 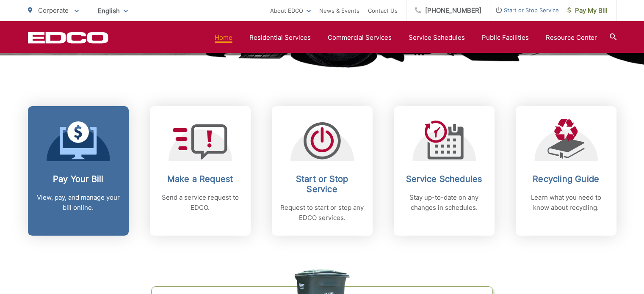 I want to click on a: Residential Services, so click(x=280, y=37).